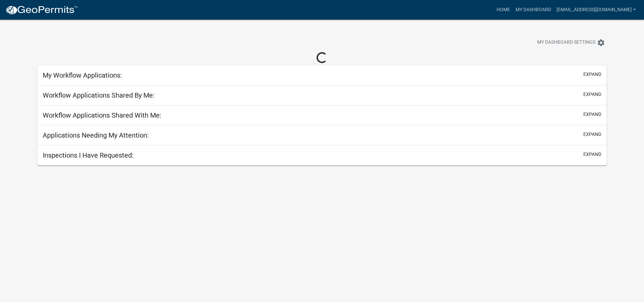  I want to click on i: settings, so click(601, 43).